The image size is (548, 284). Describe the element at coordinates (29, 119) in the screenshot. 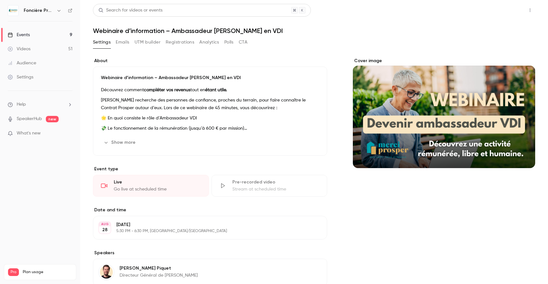

I see `a: SpeakerHub` at that location.